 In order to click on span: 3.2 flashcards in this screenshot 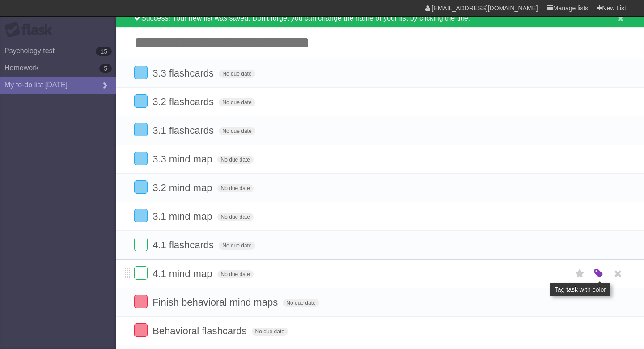, I will do `click(184, 101)`.